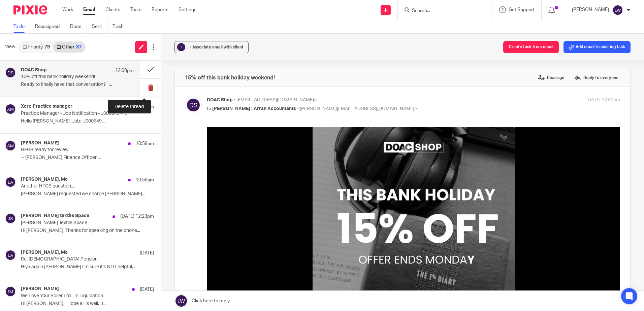 The image size is (644, 311). Describe the element at coordinates (188, 10) in the screenshot. I see `a: Settings` at that location.